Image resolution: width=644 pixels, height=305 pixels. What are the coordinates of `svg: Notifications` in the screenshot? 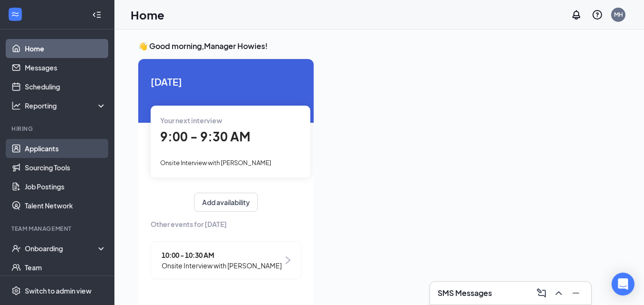 It's located at (576, 15).